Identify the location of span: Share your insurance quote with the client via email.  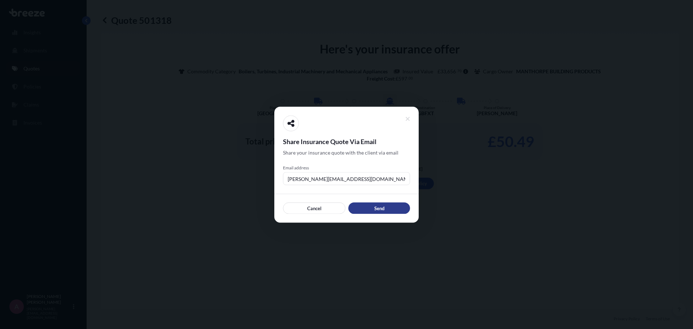
(341, 152).